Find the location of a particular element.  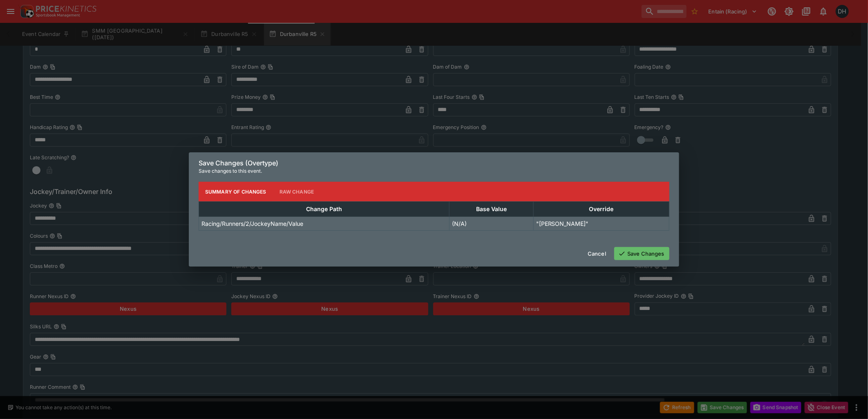

button: Raw Change is located at coordinates (297, 192).